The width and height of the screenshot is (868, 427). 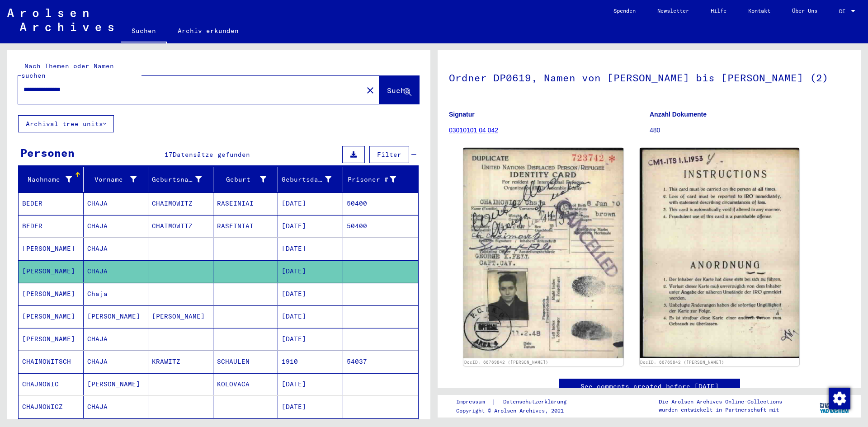 I want to click on mat-cell: 1910, so click(x=311, y=362).